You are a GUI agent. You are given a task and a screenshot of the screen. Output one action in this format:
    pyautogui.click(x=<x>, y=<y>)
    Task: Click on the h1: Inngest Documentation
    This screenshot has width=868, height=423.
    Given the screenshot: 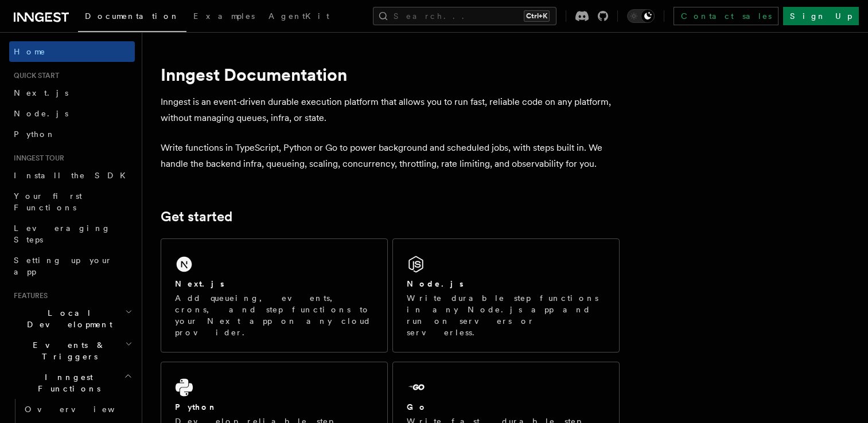 What is the action you would take?
    pyautogui.click(x=390, y=75)
    